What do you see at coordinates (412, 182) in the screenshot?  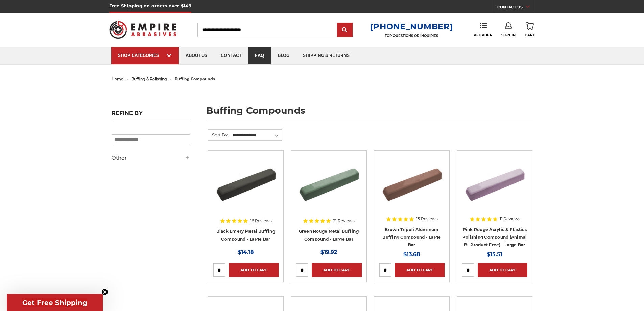 I see `img: Brown Tripoli Aluminum Buffing Compound` at bounding box center [412, 182].